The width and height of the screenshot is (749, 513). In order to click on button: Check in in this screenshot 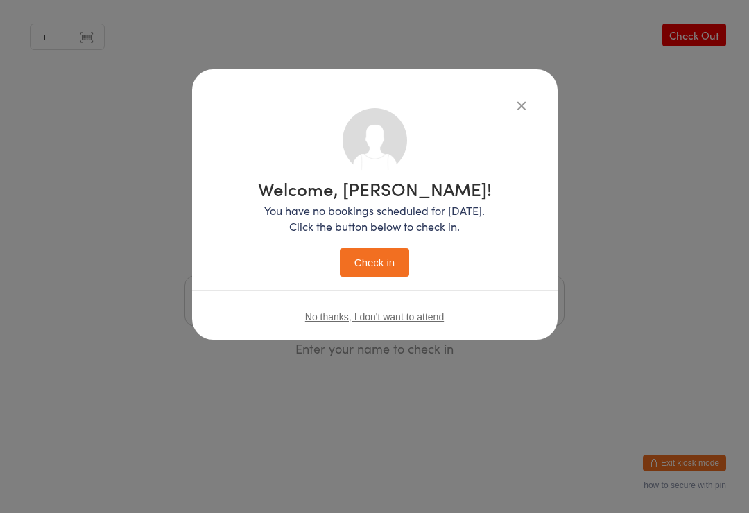, I will do `click(375, 262)`.